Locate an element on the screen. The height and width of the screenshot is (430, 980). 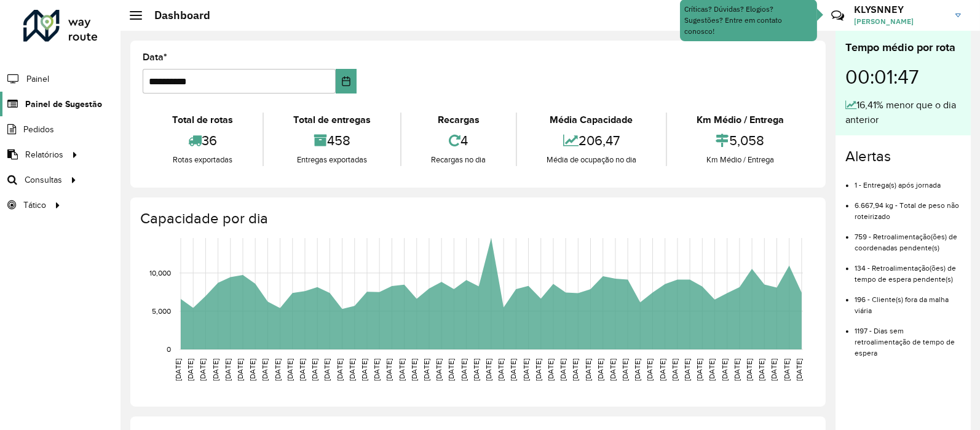
div: Recargas is located at coordinates (458, 120).